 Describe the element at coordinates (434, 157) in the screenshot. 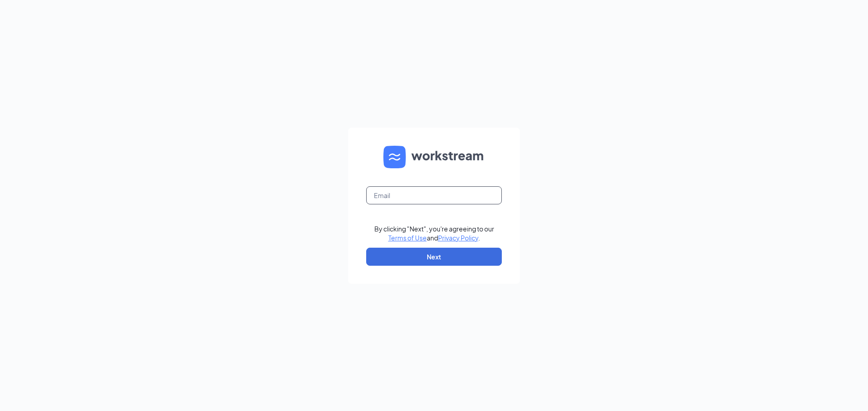

I see `img: WS logo and Workstream text` at that location.